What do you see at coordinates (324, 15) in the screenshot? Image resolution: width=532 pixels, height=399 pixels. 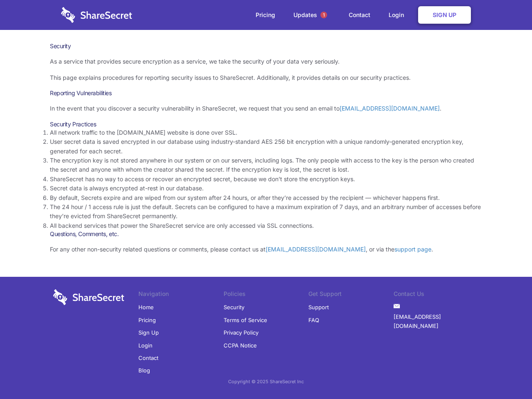 I see `span: 1` at bounding box center [324, 15].